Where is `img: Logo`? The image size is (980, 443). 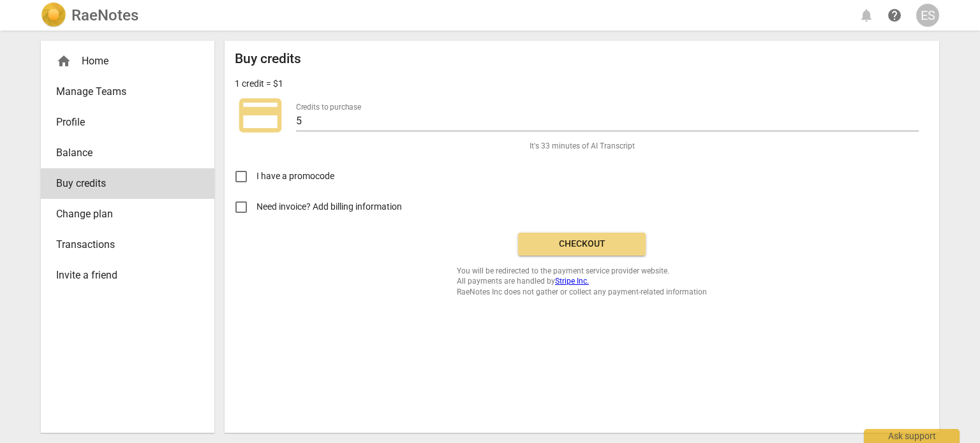 img: Logo is located at coordinates (54, 15).